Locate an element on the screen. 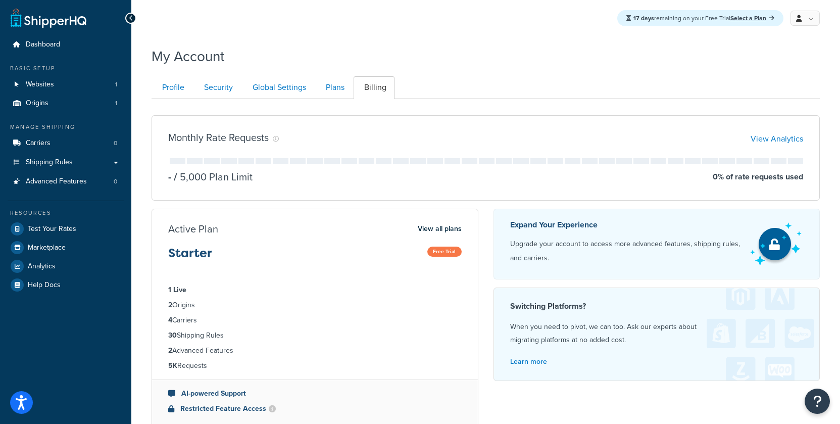 The width and height of the screenshot is (840, 424). span: Marketplace is located at coordinates (46, 247).